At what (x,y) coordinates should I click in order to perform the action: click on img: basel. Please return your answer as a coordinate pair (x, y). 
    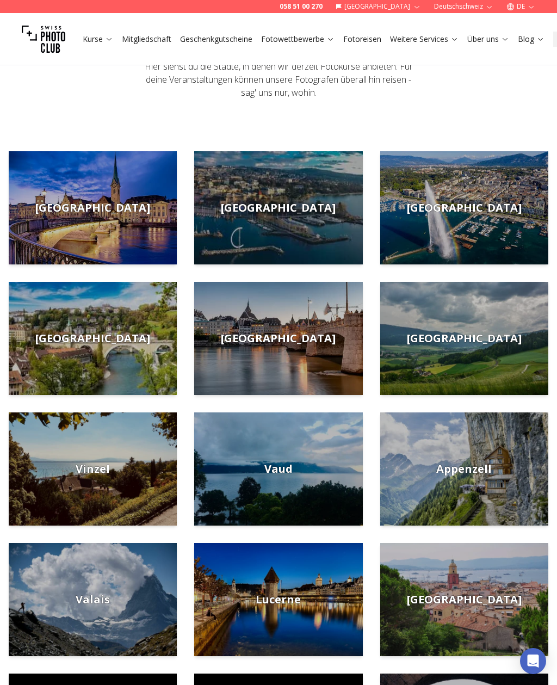
    Looking at the image, I should click on (278, 338).